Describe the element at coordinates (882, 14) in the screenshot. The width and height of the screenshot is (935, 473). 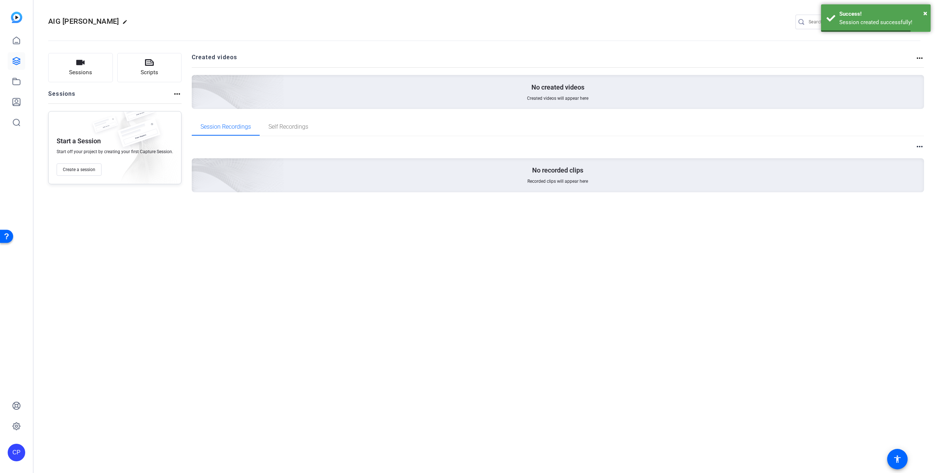
I see `div: Success!` at that location.